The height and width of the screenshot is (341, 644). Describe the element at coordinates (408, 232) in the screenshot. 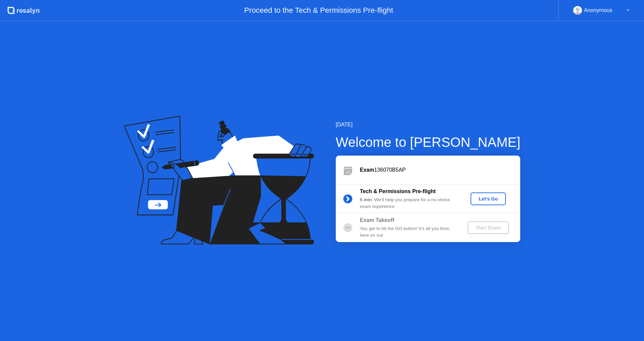

I see `div: You get to hit the GO button! It’s all you from here on out` at that location.